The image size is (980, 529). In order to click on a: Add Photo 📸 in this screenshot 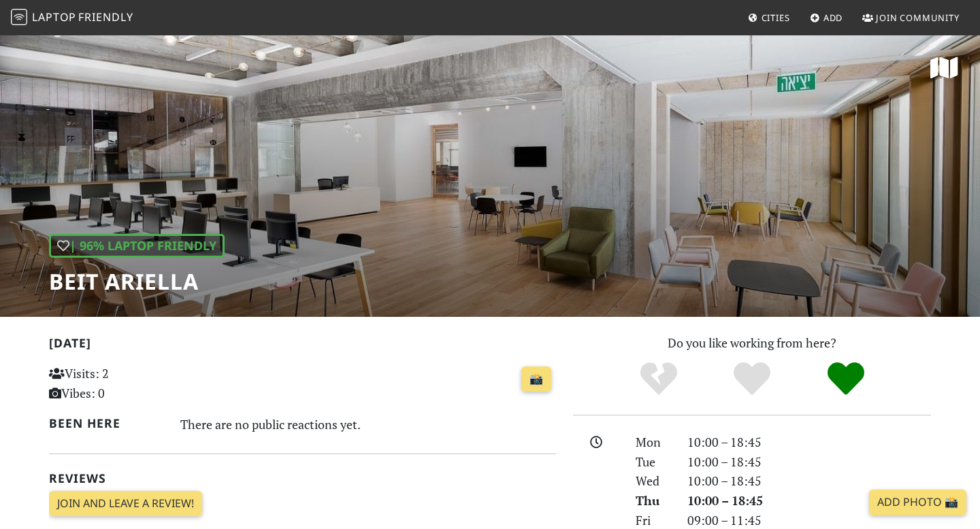, I will do `click(917, 502)`.